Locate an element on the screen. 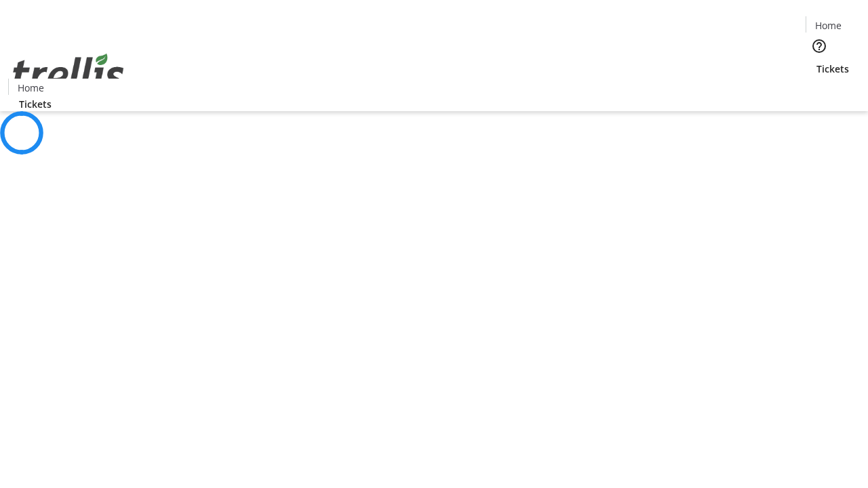  button: Help is located at coordinates (819, 46).